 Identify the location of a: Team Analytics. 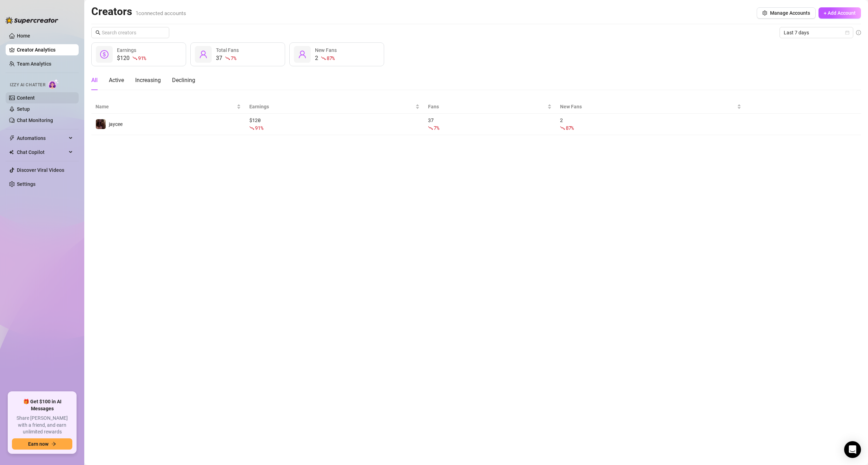
(34, 64).